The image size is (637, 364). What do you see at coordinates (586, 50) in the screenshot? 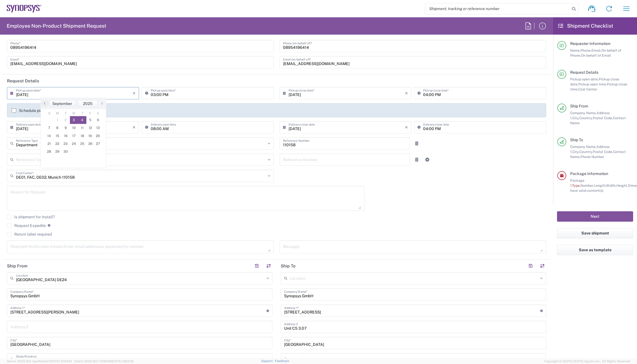
I see `span: Phone,` at bounding box center [586, 50].